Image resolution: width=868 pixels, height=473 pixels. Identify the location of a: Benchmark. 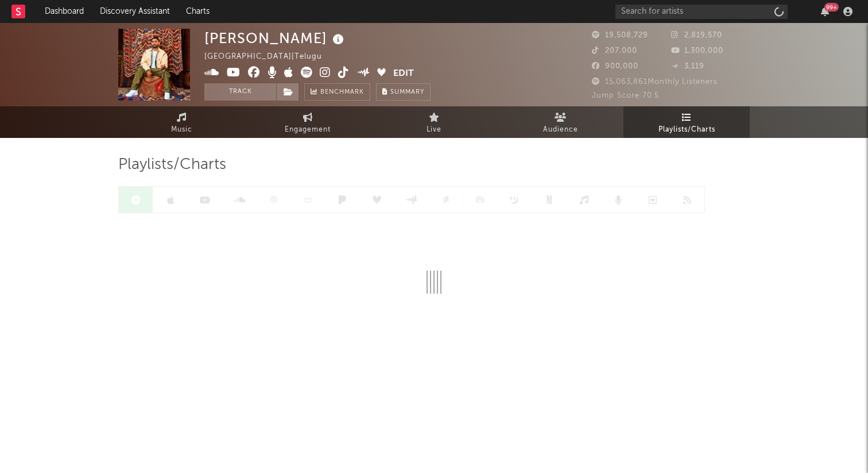
(337, 92).